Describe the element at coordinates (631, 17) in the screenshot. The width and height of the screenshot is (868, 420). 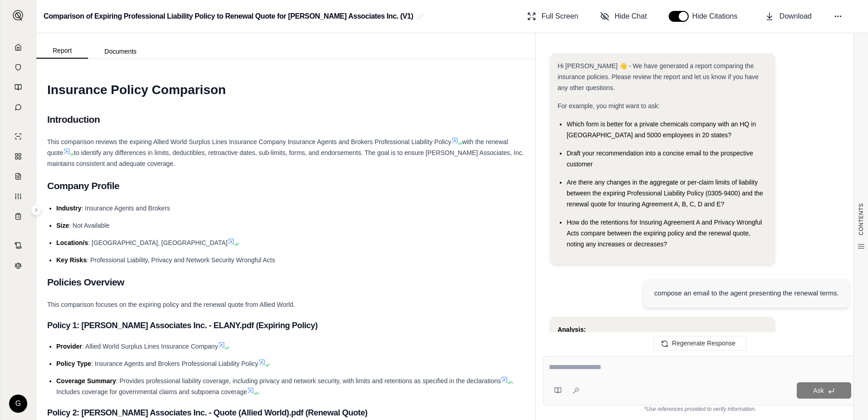
I see `span: Hide Chat` at that location.